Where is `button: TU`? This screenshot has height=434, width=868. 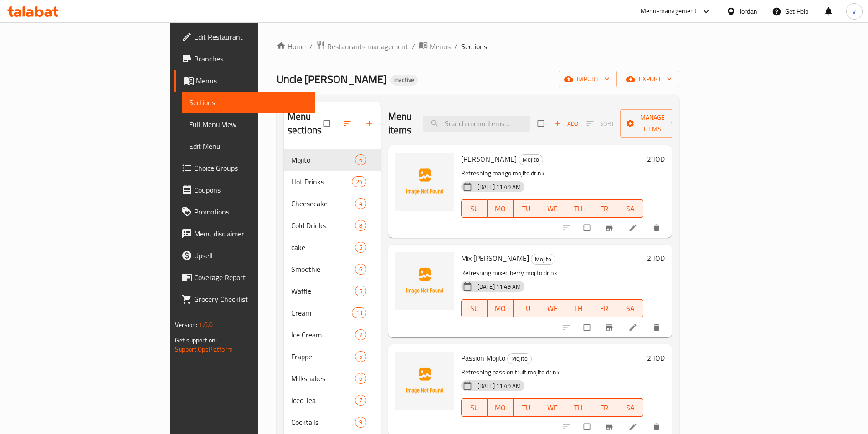
button: TU is located at coordinates (526, 309).